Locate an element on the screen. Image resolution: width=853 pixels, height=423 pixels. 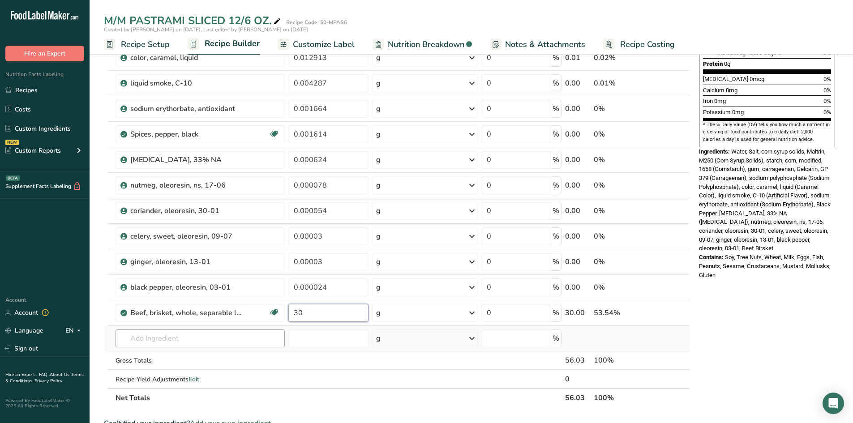
span: 0mcg is located at coordinates (757, 79).